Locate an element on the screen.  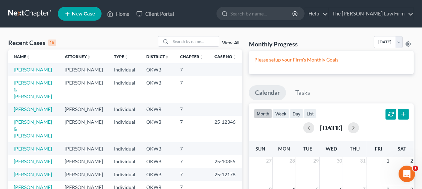
td: 25-12346 is located at coordinates (225, 129).